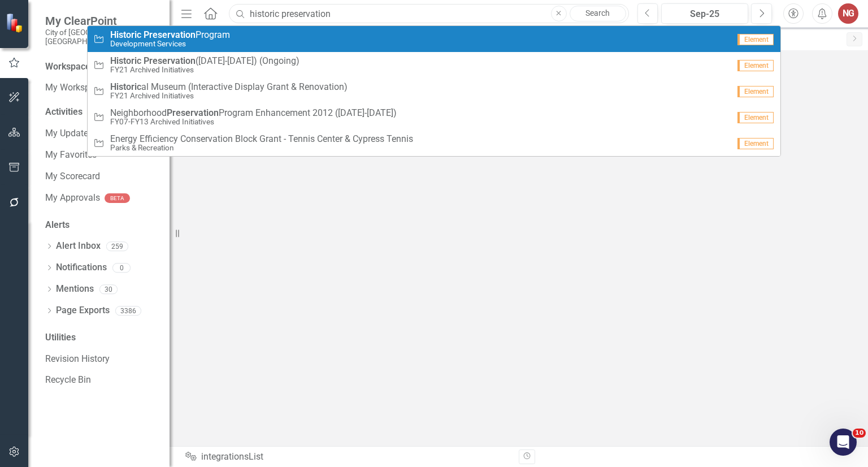  Describe the element at coordinates (170, 35) in the screenshot. I see `span: Program` at that location.